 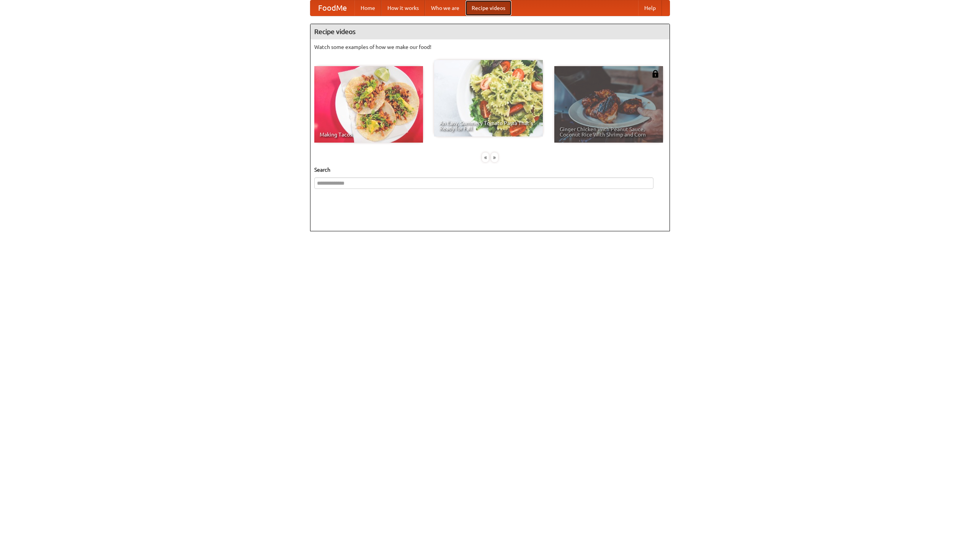 What do you see at coordinates (333, 8) in the screenshot?
I see `a: FoodMe` at bounding box center [333, 8].